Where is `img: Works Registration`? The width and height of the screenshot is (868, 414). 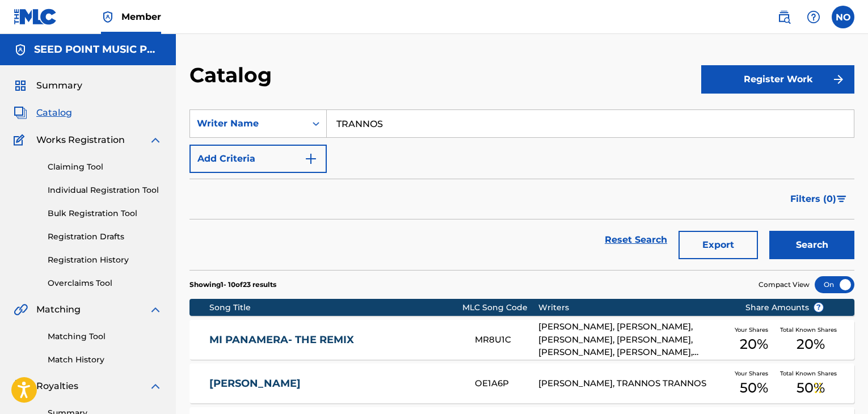
img: Works Registration is located at coordinates (21, 140).